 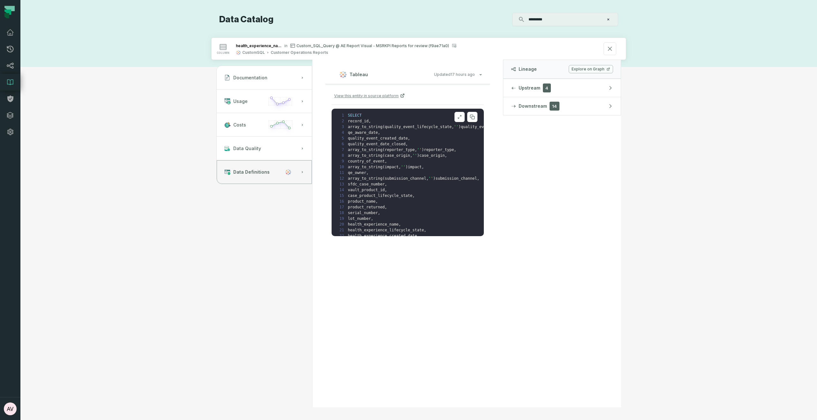 I want to click on span: quality_event_date_closed, so click(x=376, y=144).